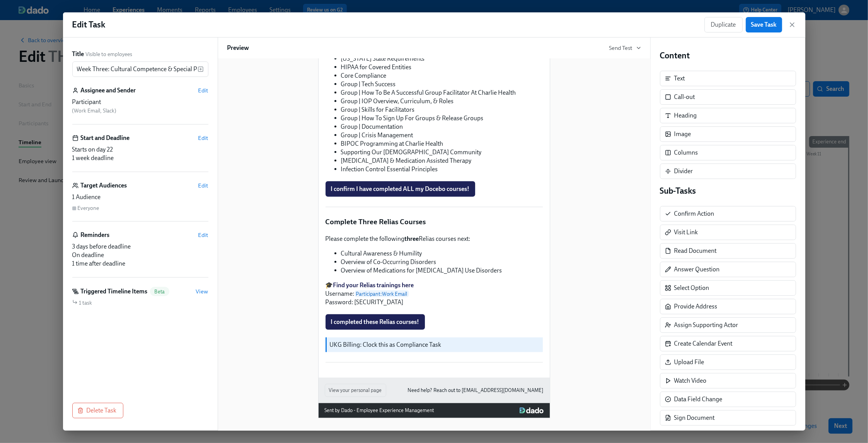 The image size is (868, 443). What do you see at coordinates (140, 153) in the screenshot?
I see `div: Start and DeadlineEditStarts on day 221 week deadline` at bounding box center [140, 153].